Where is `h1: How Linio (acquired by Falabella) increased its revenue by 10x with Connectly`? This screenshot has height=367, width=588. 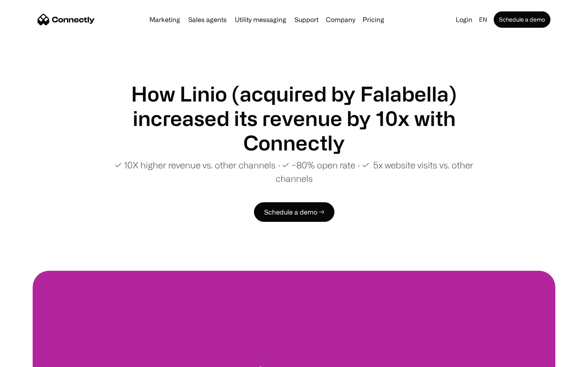 h1: How Linio (acquired by Falabella) increased its revenue by 10x with Connectly is located at coordinates (294, 118).